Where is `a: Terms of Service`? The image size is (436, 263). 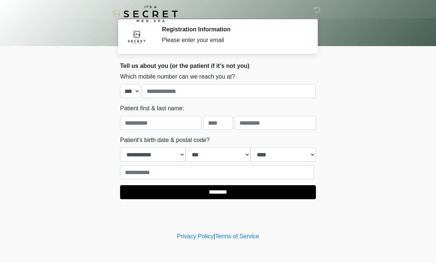
a: Terms of Service is located at coordinates (237, 236).